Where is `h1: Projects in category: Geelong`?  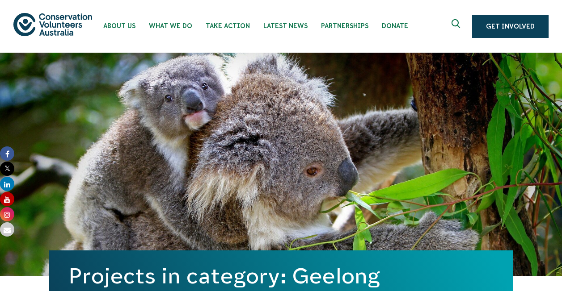 h1: Projects in category: Geelong is located at coordinates (281, 276).